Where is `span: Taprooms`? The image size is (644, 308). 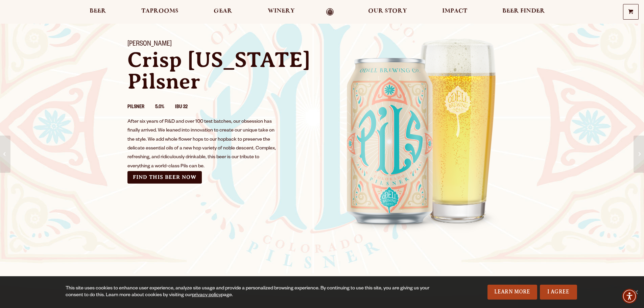 span: Taprooms is located at coordinates (160, 11).